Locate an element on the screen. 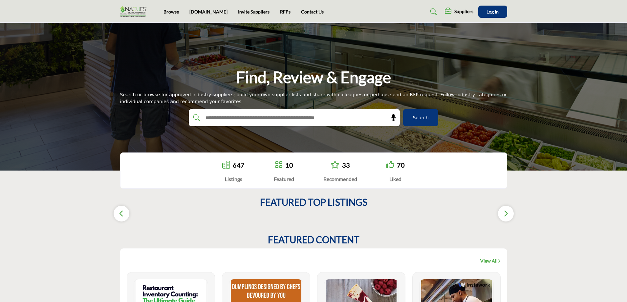 This screenshot has width=627, height=302. div: Listings is located at coordinates (233, 179).